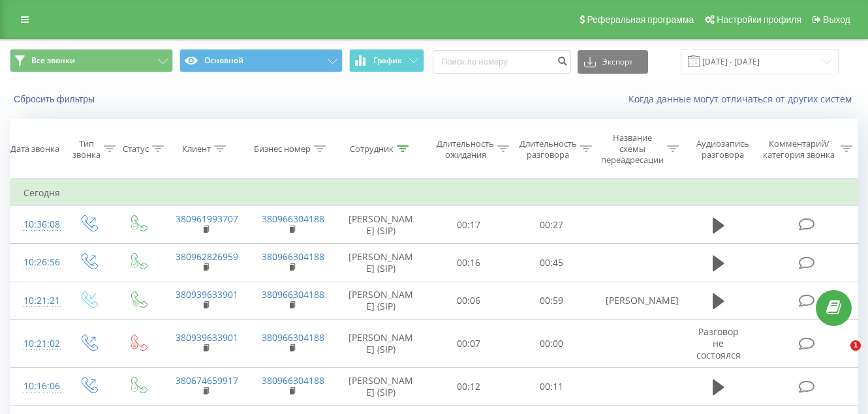 This screenshot has width=868, height=414. What do you see at coordinates (468, 344) in the screenshot?
I see `td: 00:07` at bounding box center [468, 344].